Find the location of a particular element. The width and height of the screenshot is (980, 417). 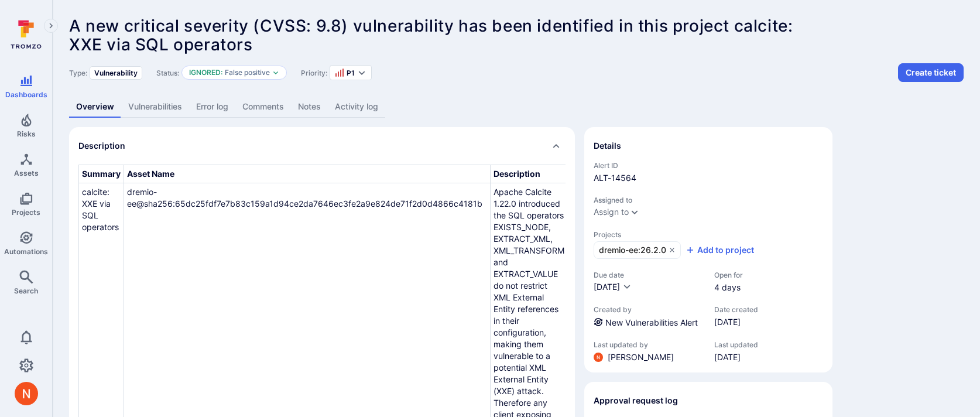

button: Create ticket is located at coordinates (931, 73).